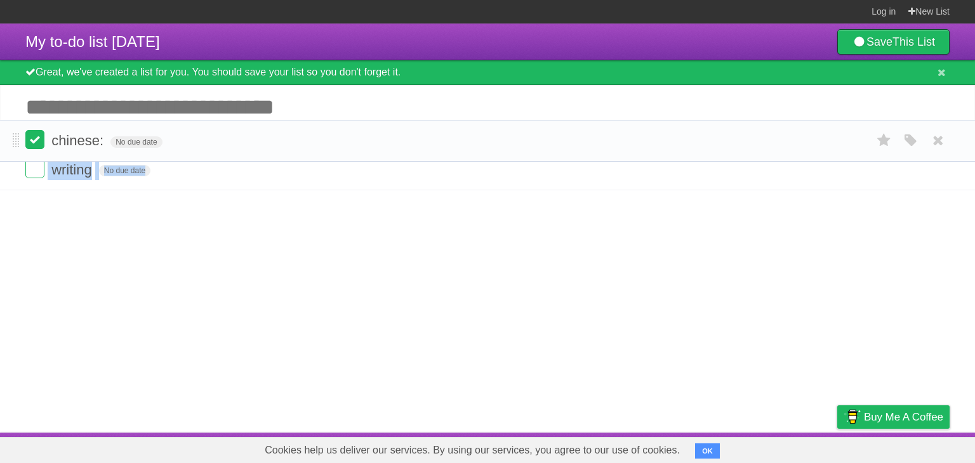 The image size is (975, 463). Describe the element at coordinates (73, 170) in the screenshot. I see `span: writing` at that location.